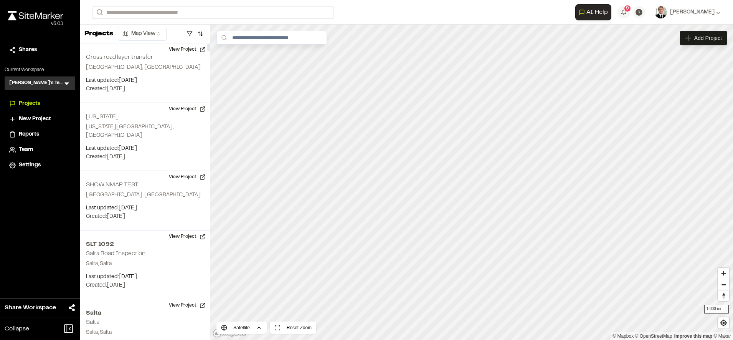 The height and width of the screenshot is (340, 733). What do you see at coordinates (30, 165) in the screenshot?
I see `span: Settings` at bounding box center [30, 165].